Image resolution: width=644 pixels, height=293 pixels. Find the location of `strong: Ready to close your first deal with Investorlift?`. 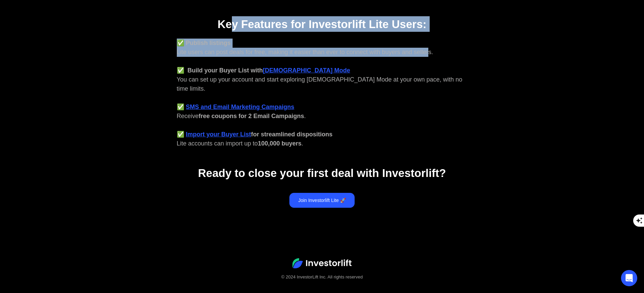

strong: Ready to close your first deal with Investorlift? is located at coordinates (322, 172).